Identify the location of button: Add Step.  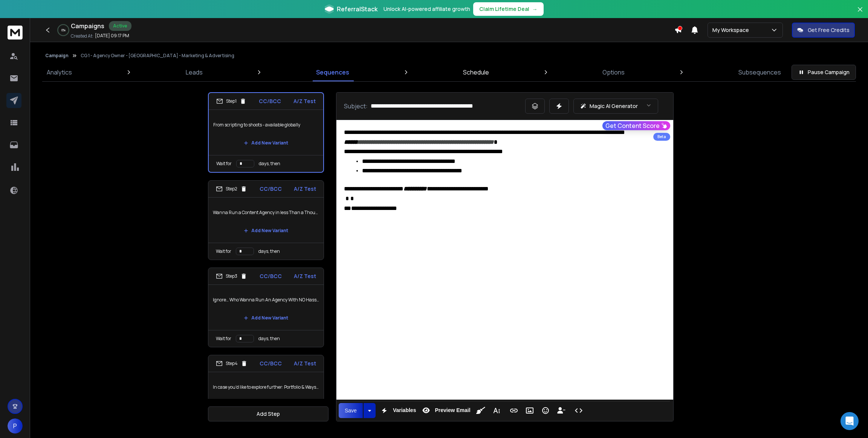
(268, 414).